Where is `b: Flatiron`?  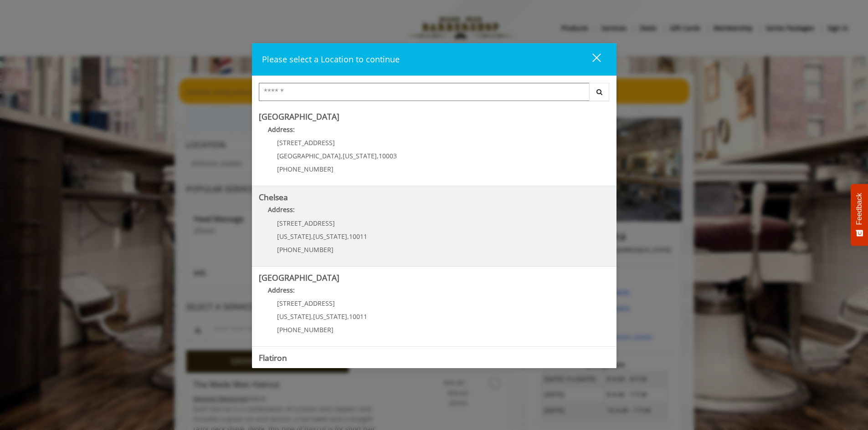
b: Flatiron is located at coordinates (273, 358).